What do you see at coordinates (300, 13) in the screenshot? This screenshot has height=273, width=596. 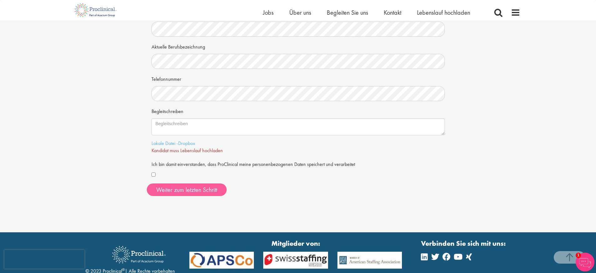 I see `font: Über uns` at bounding box center [300, 13].